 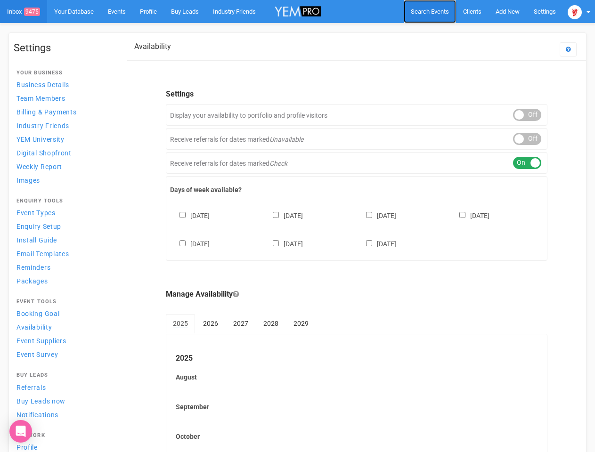 What do you see at coordinates (44, 153) in the screenshot?
I see `span: Digital Shopfront` at bounding box center [44, 153].